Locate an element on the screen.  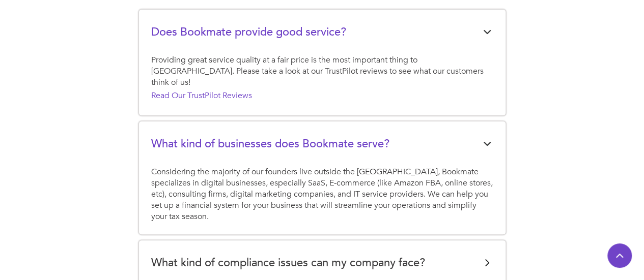
a: Read Our TrustPilot Reviews is located at coordinates (202, 95).